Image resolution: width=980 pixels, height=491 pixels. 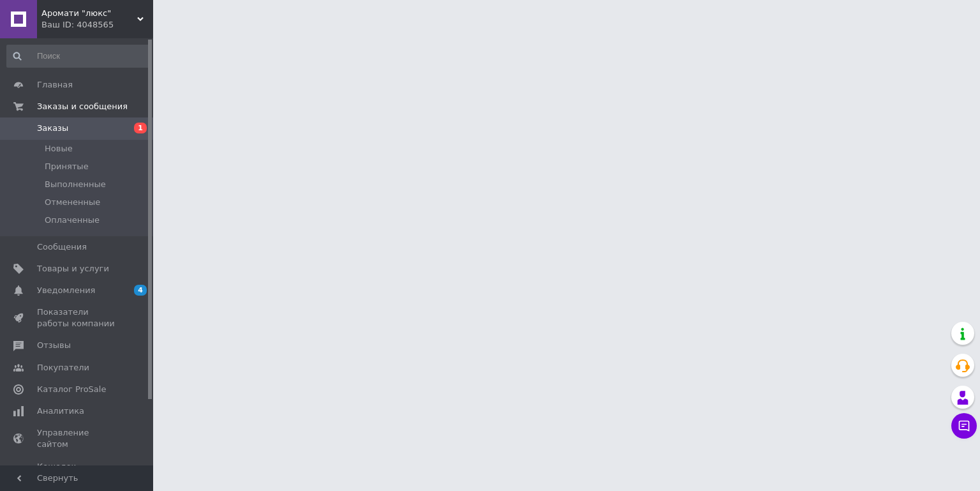 What do you see at coordinates (75, 185) in the screenshot?
I see `span: Выполненные` at bounding box center [75, 185].